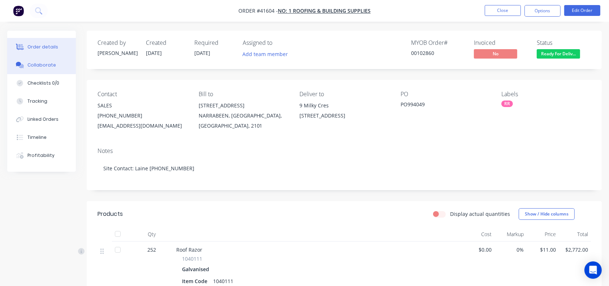  What do you see at coordinates (152, 249) in the screenshot?
I see `span: 252` at bounding box center [152, 249].